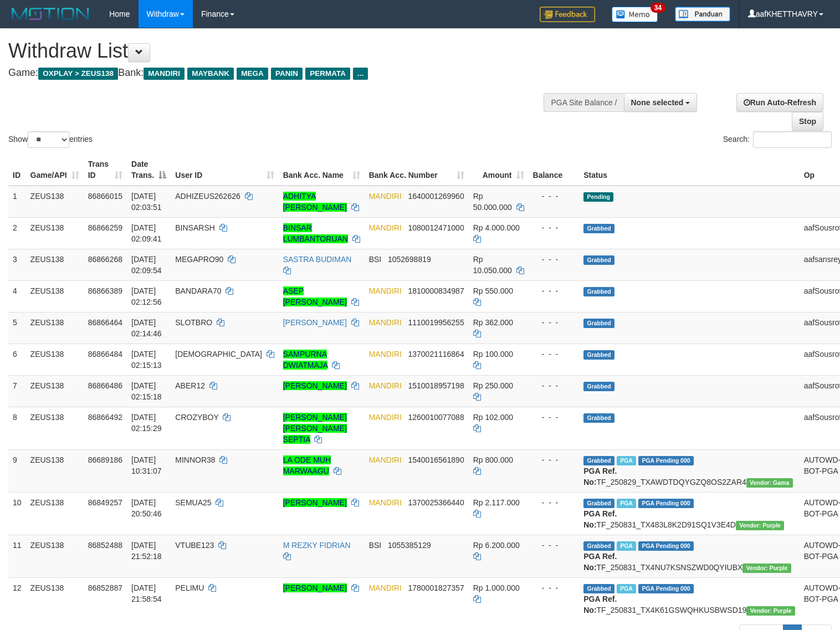  I want to click on span: MEGAPRO90, so click(199, 259).